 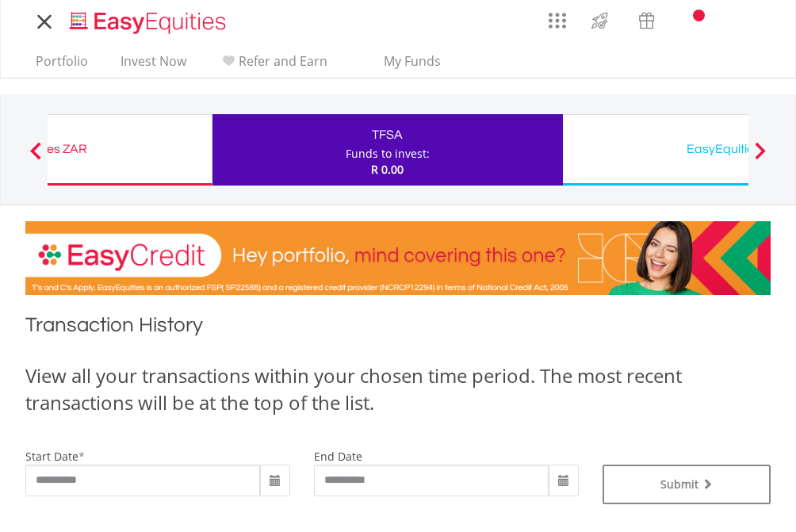 I want to click on button: Submit, so click(x=687, y=484).